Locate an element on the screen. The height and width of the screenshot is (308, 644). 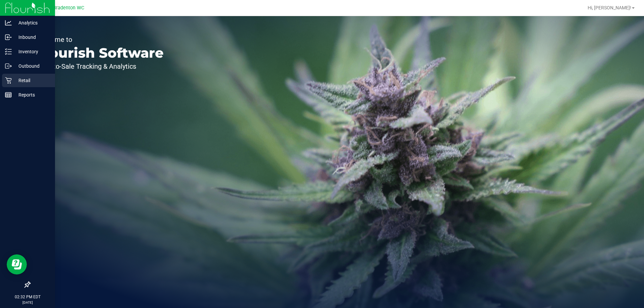
inline-svg: Outbound is located at coordinates (8, 66).